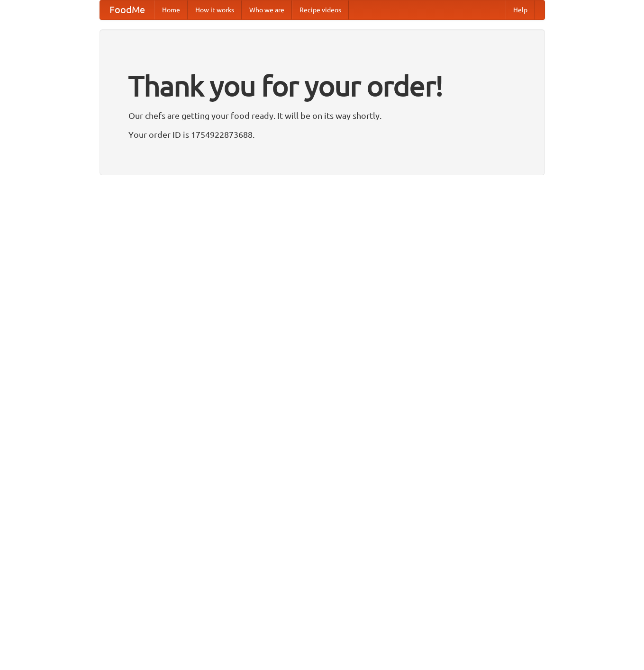 The height and width of the screenshot is (670, 644). I want to click on a: Who we are, so click(267, 10).